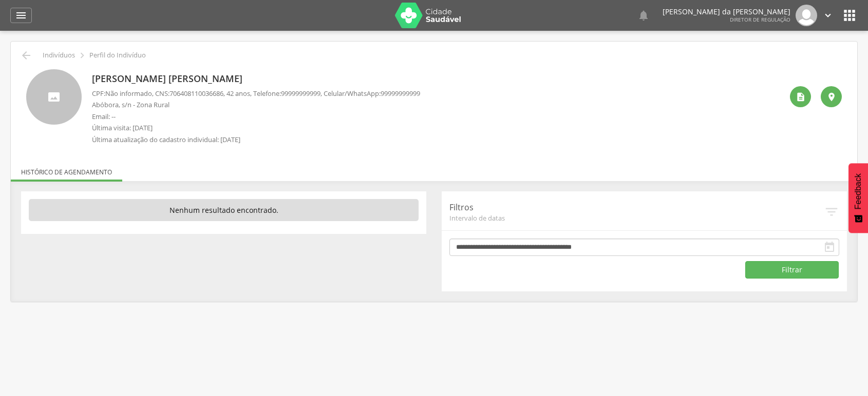 This screenshot has width=868, height=396. I want to click on span: Feedback, so click(858, 192).